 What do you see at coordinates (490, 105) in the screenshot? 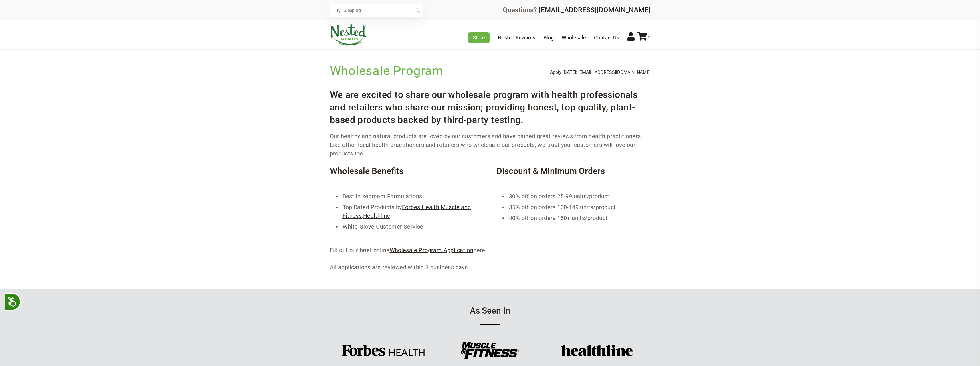
I see `h3: We are excited to share our wholesale program with health professionals and retailers who share o...` at bounding box center [490, 105].